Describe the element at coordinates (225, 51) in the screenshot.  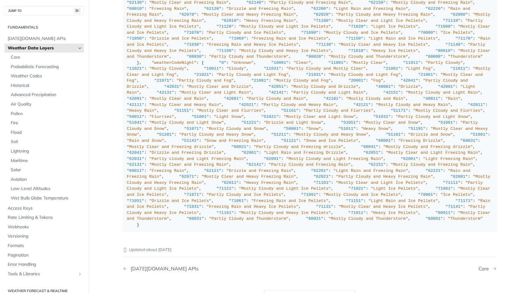
I see `span: "71160"` at that location.